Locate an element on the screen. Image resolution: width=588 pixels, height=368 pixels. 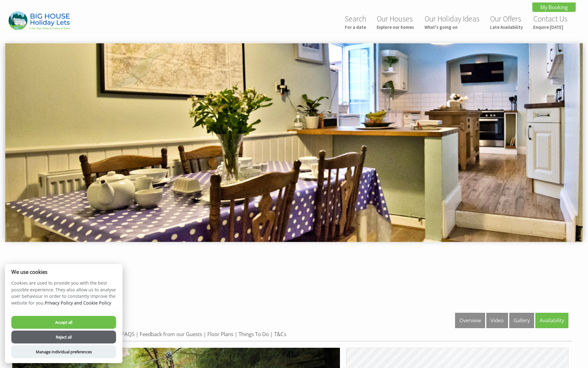
a: T&Cs is located at coordinates (280, 334).